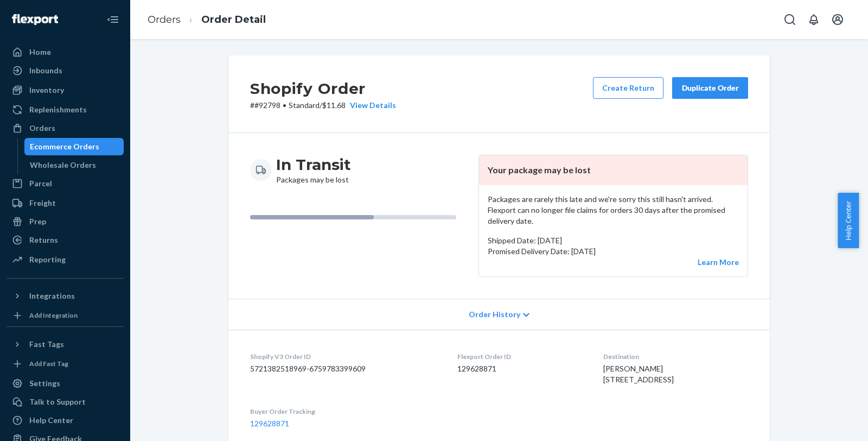 This screenshot has height=441, width=868. Describe the element at coordinates (37, 222) in the screenshot. I see `div: Prep` at that location.